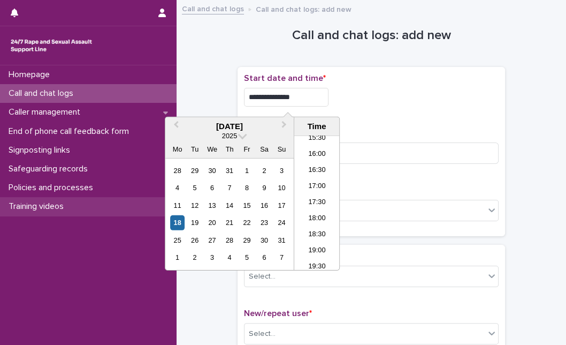 This screenshot has width=566, height=345. What do you see at coordinates (177, 222) in the screenshot?
I see `div: Choose Monday, 18 August 2025` at bounding box center [177, 222].